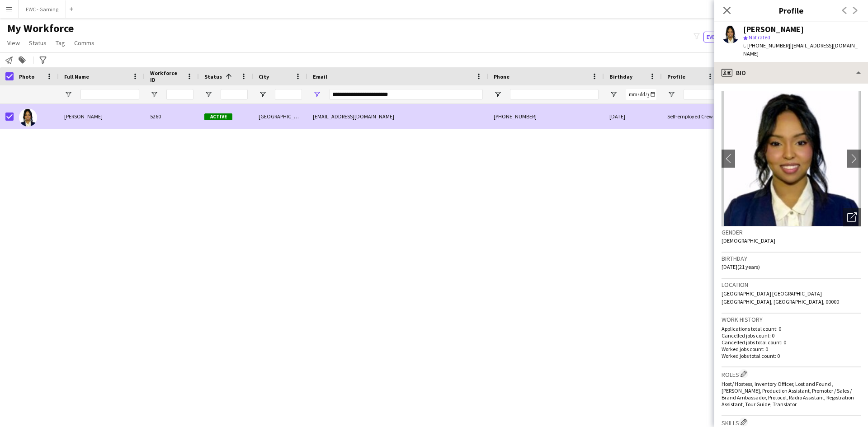 The height and width of the screenshot is (427, 868). I want to click on input: Profile Filter Input, so click(699, 94).